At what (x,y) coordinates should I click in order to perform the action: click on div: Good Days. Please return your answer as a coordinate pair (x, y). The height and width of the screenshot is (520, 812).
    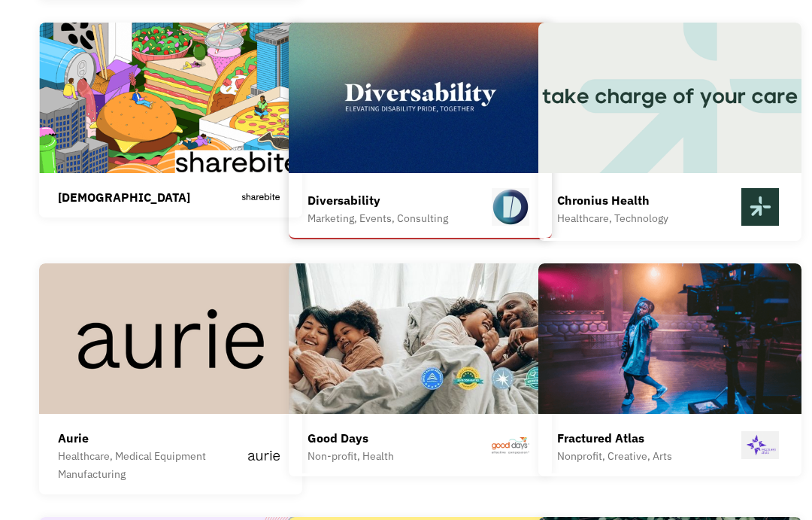
    Looking at the image, I should click on (351, 438).